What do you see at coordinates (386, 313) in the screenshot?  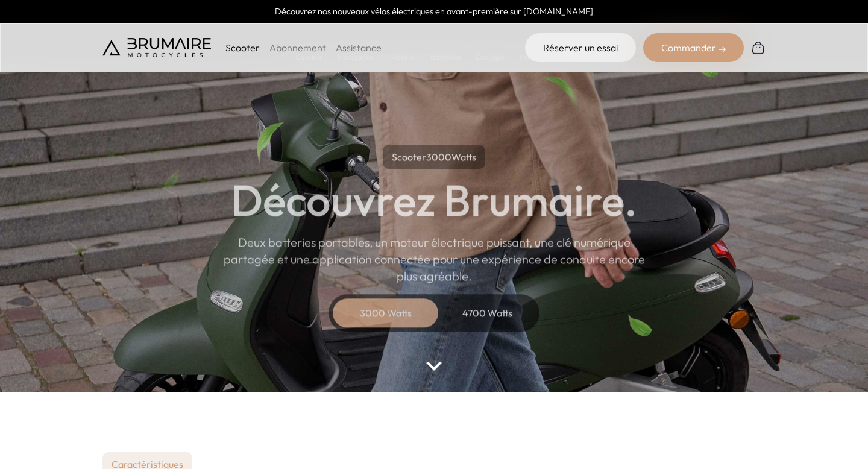 I see `div: 3000 Watts` at bounding box center [386, 313].